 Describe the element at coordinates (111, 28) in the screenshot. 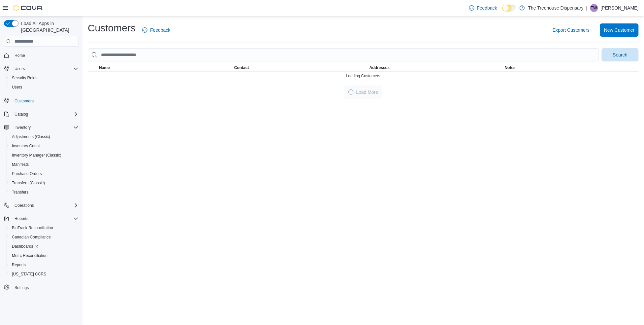

I see `h1: Customers` at that location.